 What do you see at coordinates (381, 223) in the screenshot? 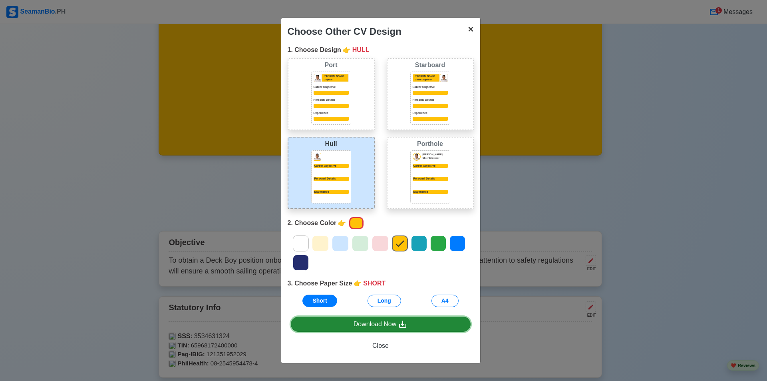
I see `div: 2. Choose Color` at bounding box center [381, 223].